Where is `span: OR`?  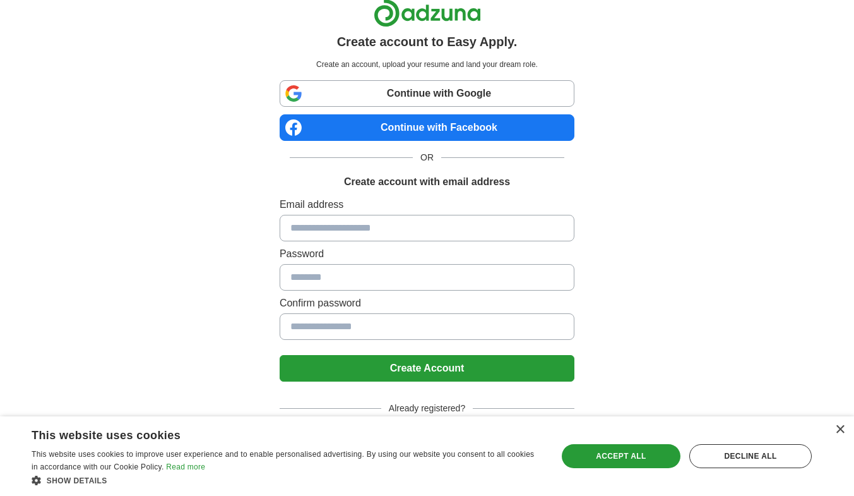 span: OR is located at coordinates (427, 157).